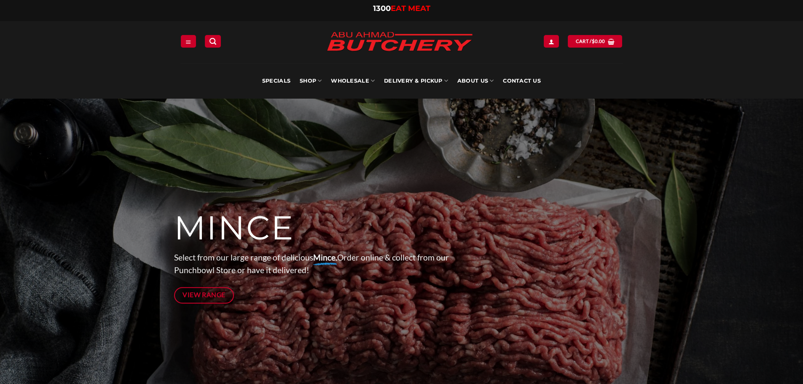  Describe the element at coordinates (311, 81) in the screenshot. I see `a: SHOP` at that location.